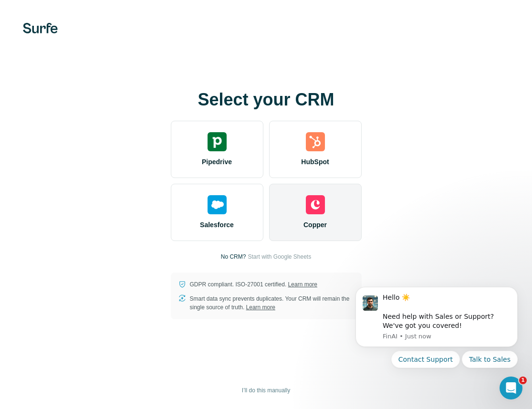 The width and height of the screenshot is (532, 409). I want to click on span: Pipedrive, so click(217, 162).